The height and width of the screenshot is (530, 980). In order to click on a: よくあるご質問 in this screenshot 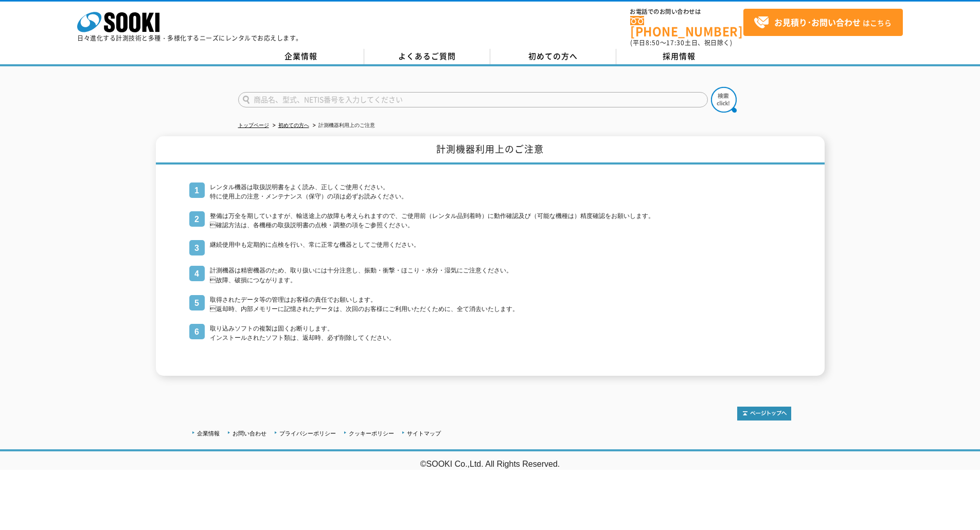, I will do `click(427, 57)`.